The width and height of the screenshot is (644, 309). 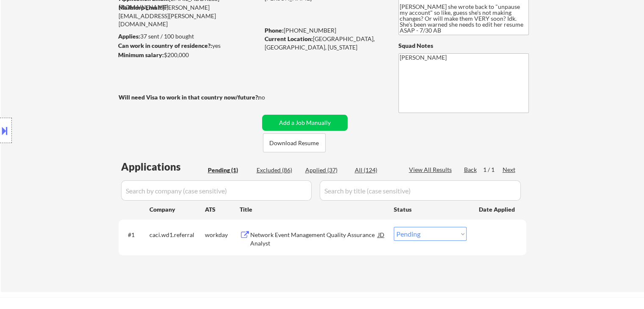 I want to click on div: Squad Notes, so click(x=463, y=46).